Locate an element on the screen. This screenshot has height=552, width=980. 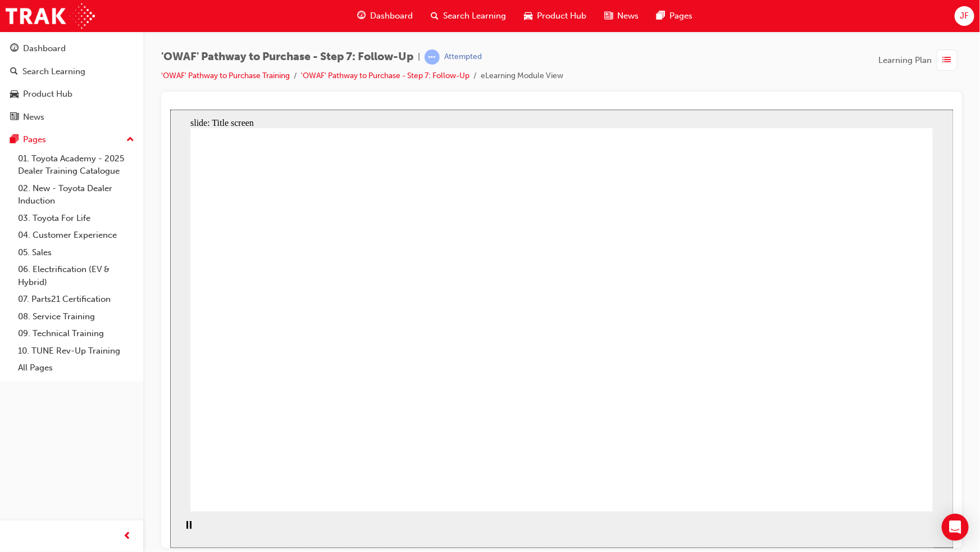
a: 05. Sales is located at coordinates (76, 252).